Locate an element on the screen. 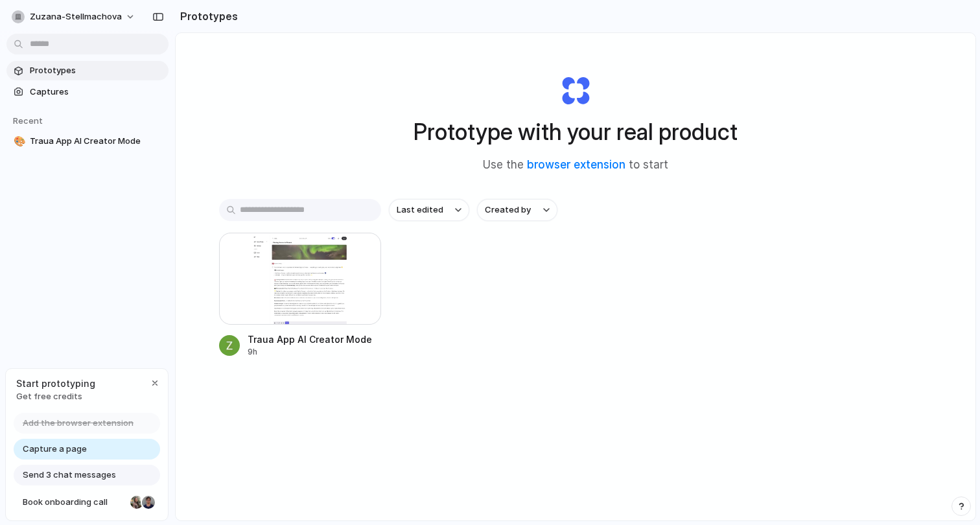 This screenshot has width=980, height=525. span: zuzana-stellmachova is located at coordinates (76, 17).